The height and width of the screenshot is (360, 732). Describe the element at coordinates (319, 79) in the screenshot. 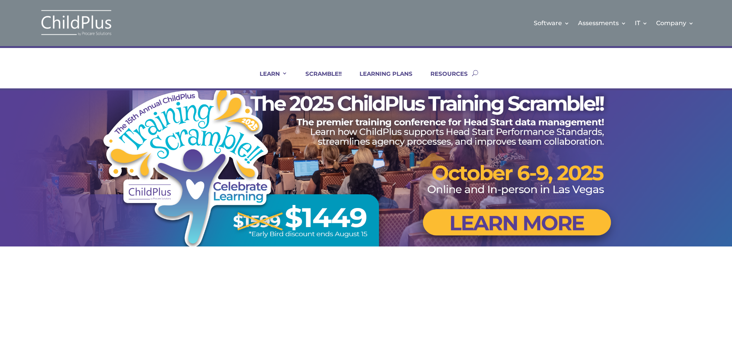

I see `a: SCRAMBLE!!` at that location.